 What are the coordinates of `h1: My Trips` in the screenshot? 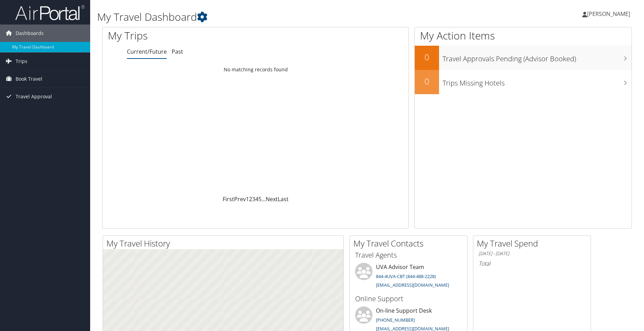 It's located at (192, 36).